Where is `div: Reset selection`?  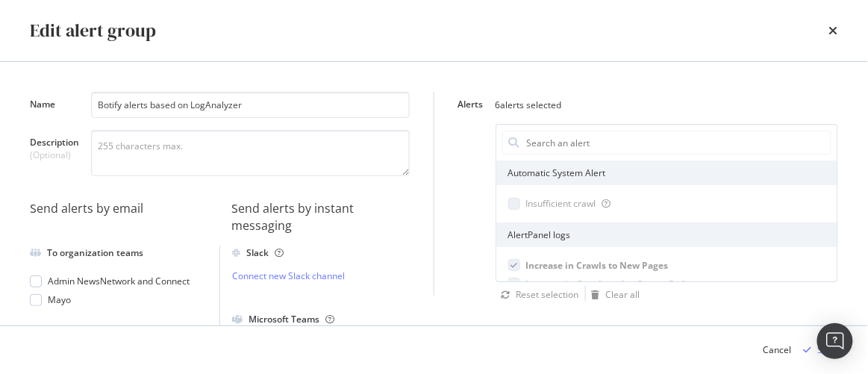
div: Reset selection is located at coordinates (548, 295).